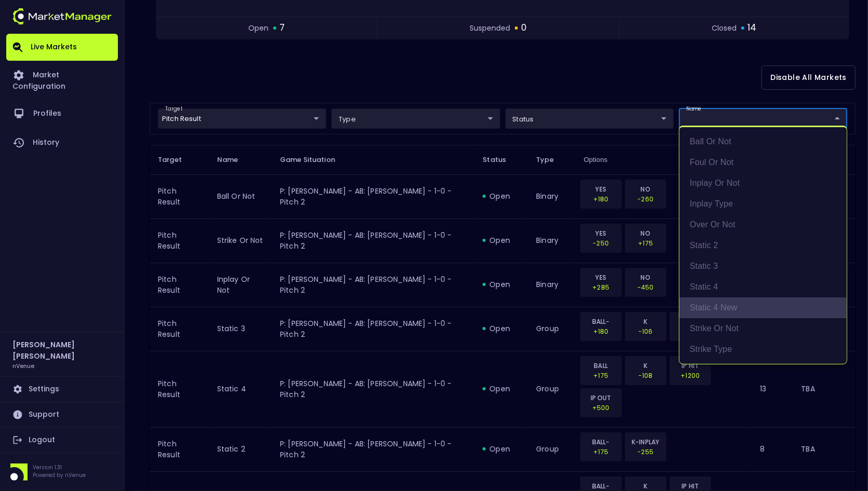  Describe the element at coordinates (763, 246) in the screenshot. I see `li: static 2` at that location.